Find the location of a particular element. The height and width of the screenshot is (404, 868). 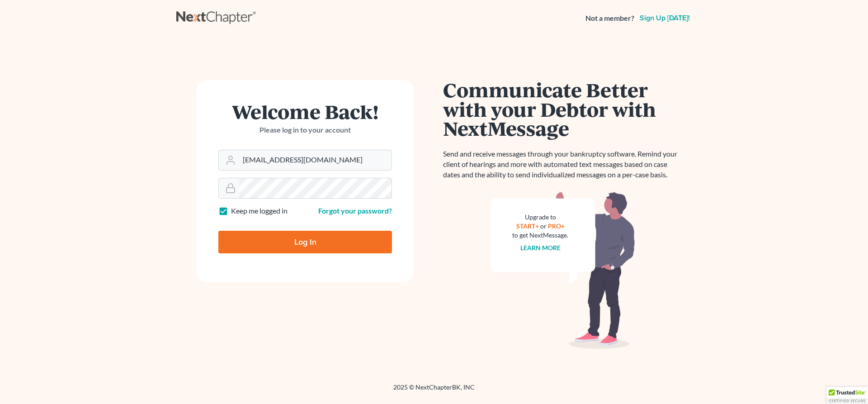

strong: Not a member? is located at coordinates (609, 18).